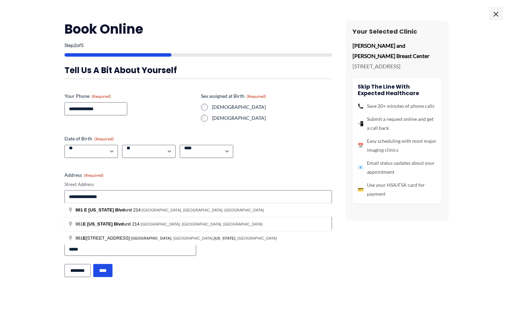  I want to click on li: Easy scheduling with most major imaging clinics, so click(397, 145).